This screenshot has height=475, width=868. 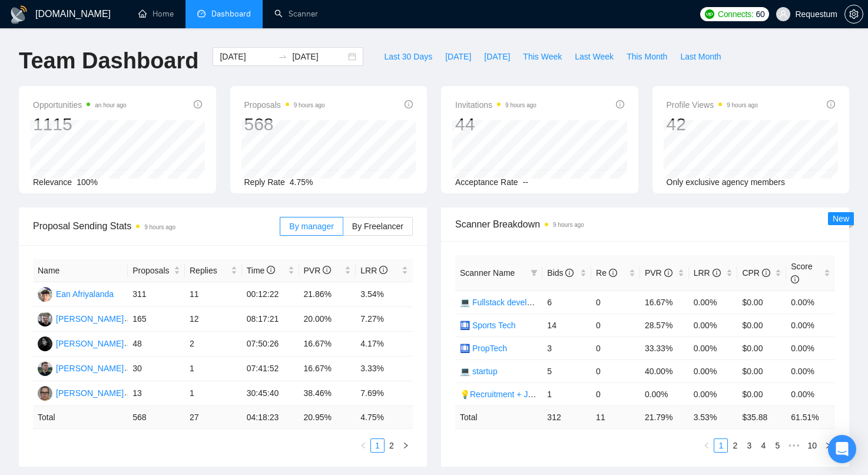 What do you see at coordinates (45, 344) in the screenshot?
I see `img: AK` at bounding box center [45, 344].